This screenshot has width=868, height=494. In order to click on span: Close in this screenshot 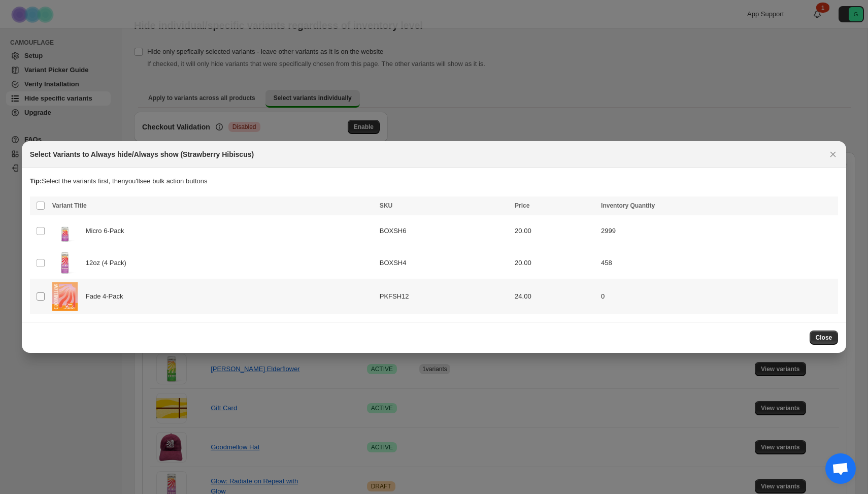, I will do `click(824, 337)`.